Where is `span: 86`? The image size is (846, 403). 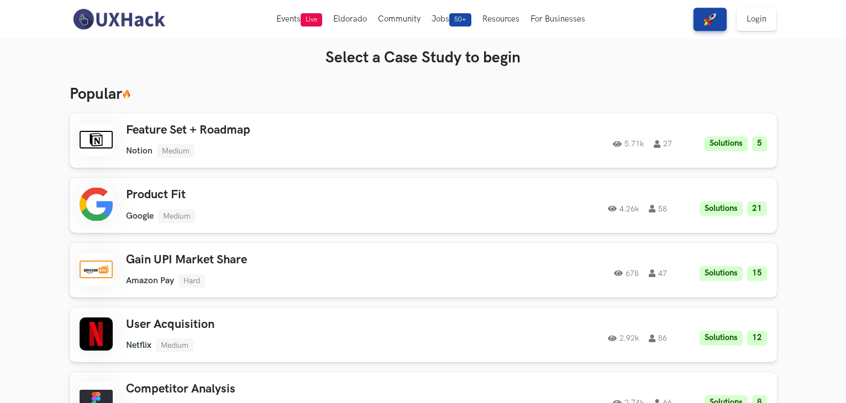
span: 86 is located at coordinates (658, 339).